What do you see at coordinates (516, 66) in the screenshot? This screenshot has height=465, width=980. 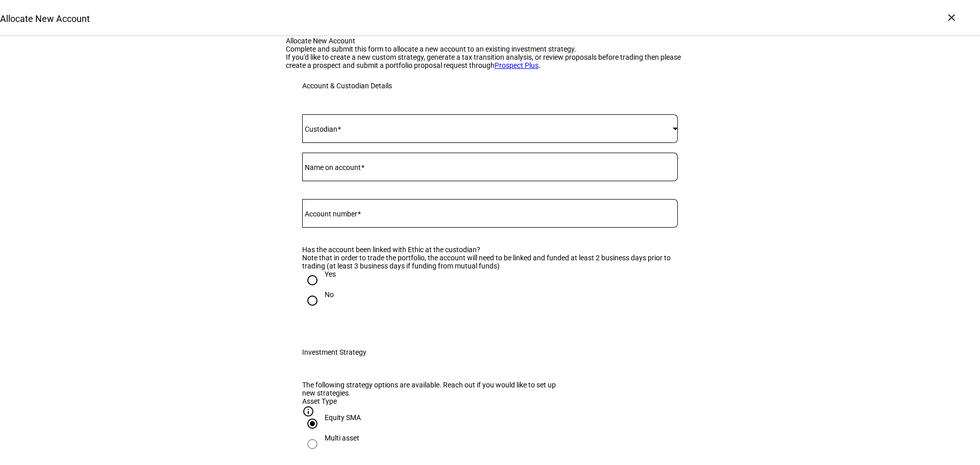 I see `a: Prospect Plus` at bounding box center [516, 66].